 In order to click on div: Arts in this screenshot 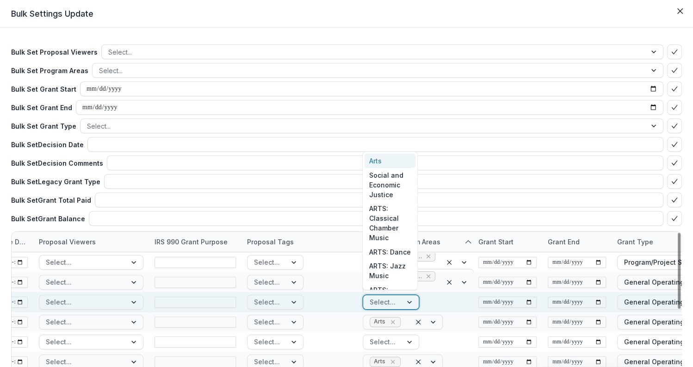, I will do `click(390, 160)`.